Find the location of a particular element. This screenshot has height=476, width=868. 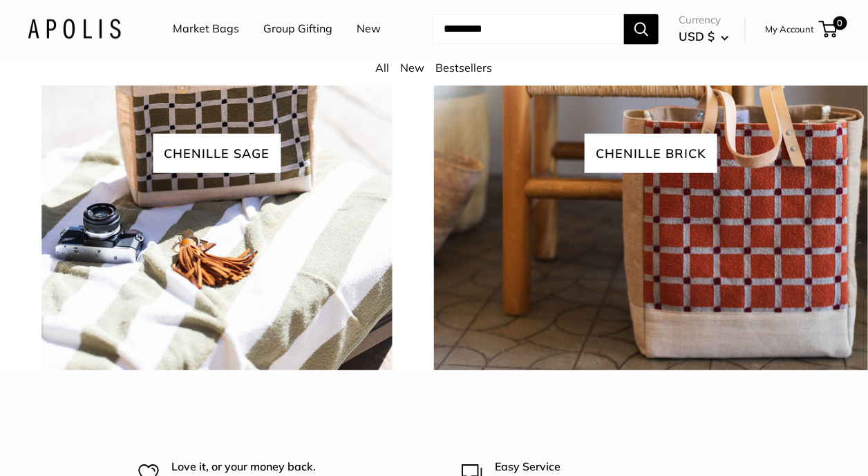

a: Group Gifting is located at coordinates (298, 29).